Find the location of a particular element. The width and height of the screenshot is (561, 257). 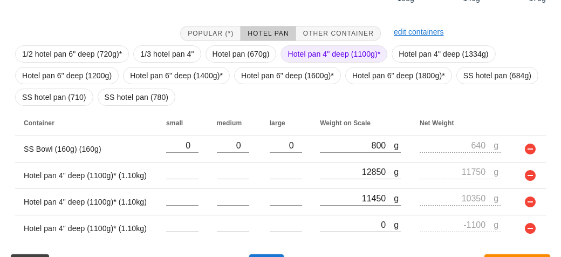

span: Hotel pan 4" deep (1100g)* is located at coordinates (334, 54).